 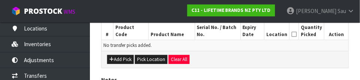 I want to click on span: ProStock, so click(x=43, y=11).